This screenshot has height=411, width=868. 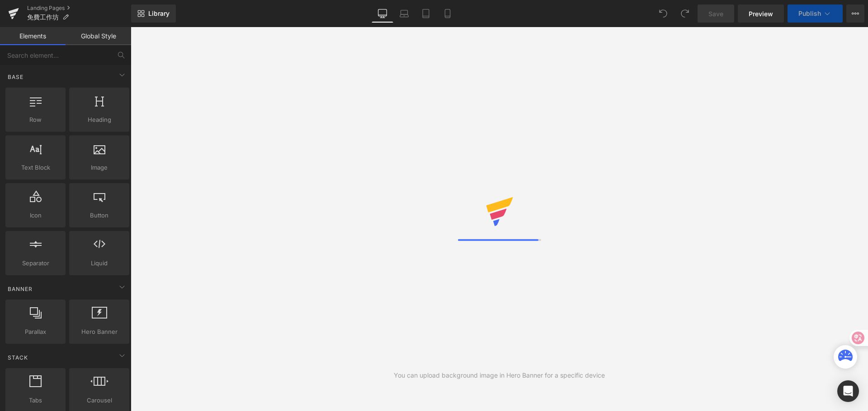 What do you see at coordinates (35, 332) in the screenshot?
I see `span: Parallax` at bounding box center [35, 332].